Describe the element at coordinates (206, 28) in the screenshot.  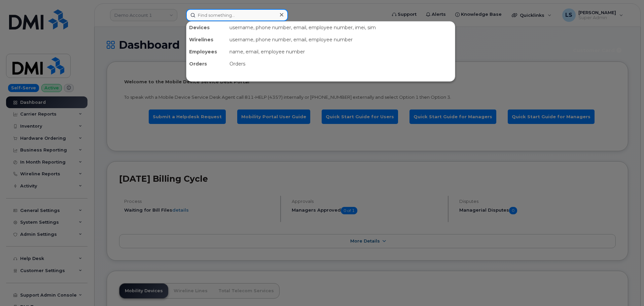
I see `div: Devices` at that location.